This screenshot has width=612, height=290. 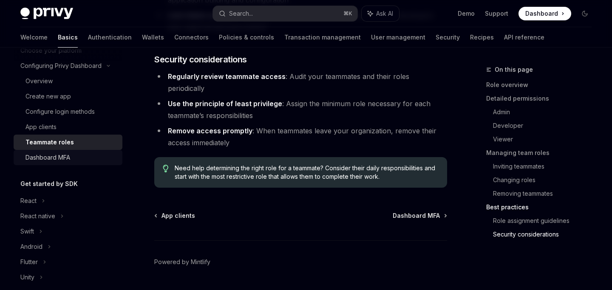 I want to click on a: Detailed permissions, so click(x=543, y=99).